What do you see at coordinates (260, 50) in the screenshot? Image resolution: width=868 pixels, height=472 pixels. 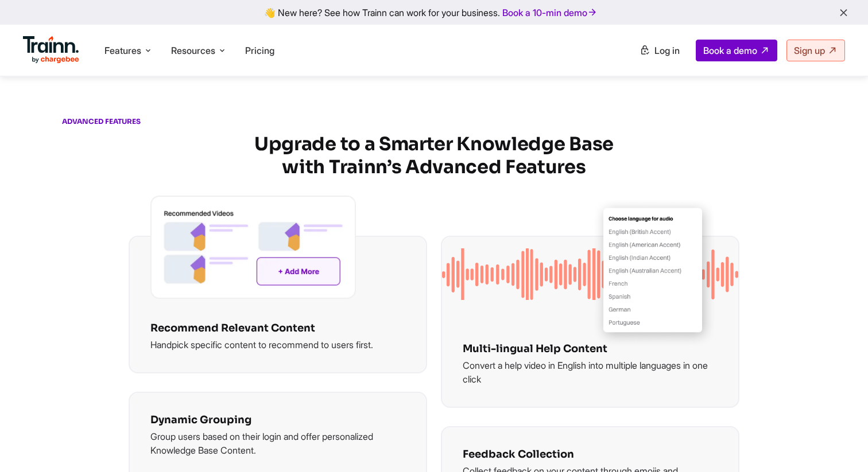 I see `span: Pricing` at bounding box center [260, 50].